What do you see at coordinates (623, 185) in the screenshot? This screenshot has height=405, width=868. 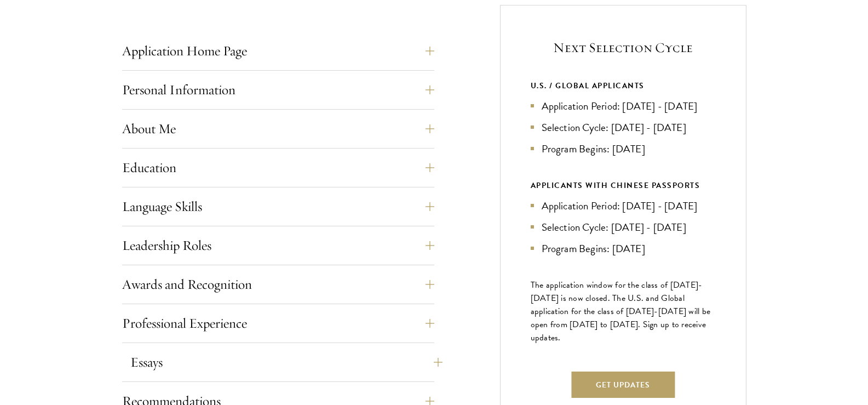 I see `div: APPLICANTS WITH CHINESE PASSPORTS` at bounding box center [623, 185].